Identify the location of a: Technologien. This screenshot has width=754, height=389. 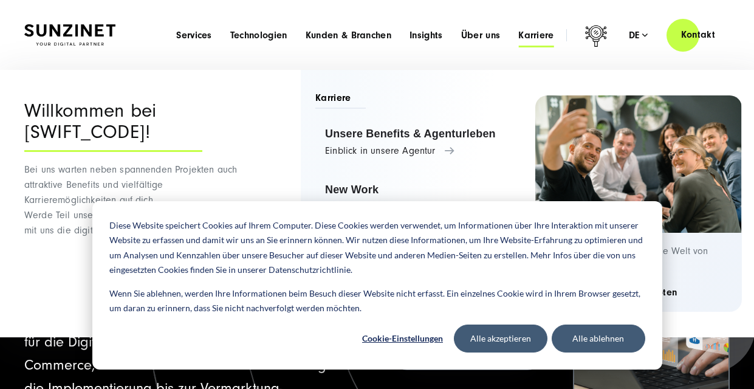
(259, 35).